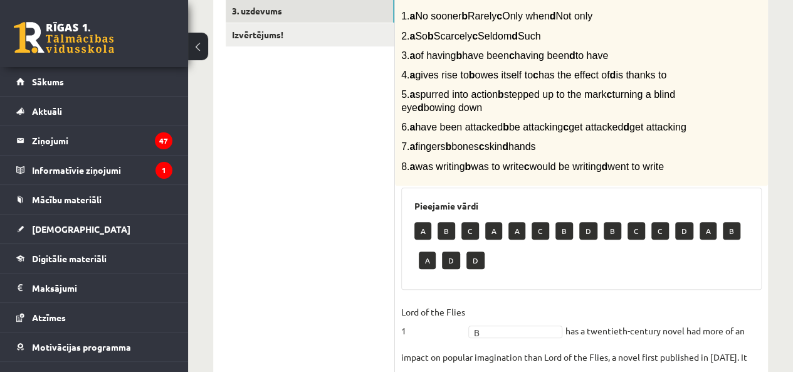  Describe the element at coordinates (82, 347) in the screenshot. I see `span: Motivācijas programma` at that location.